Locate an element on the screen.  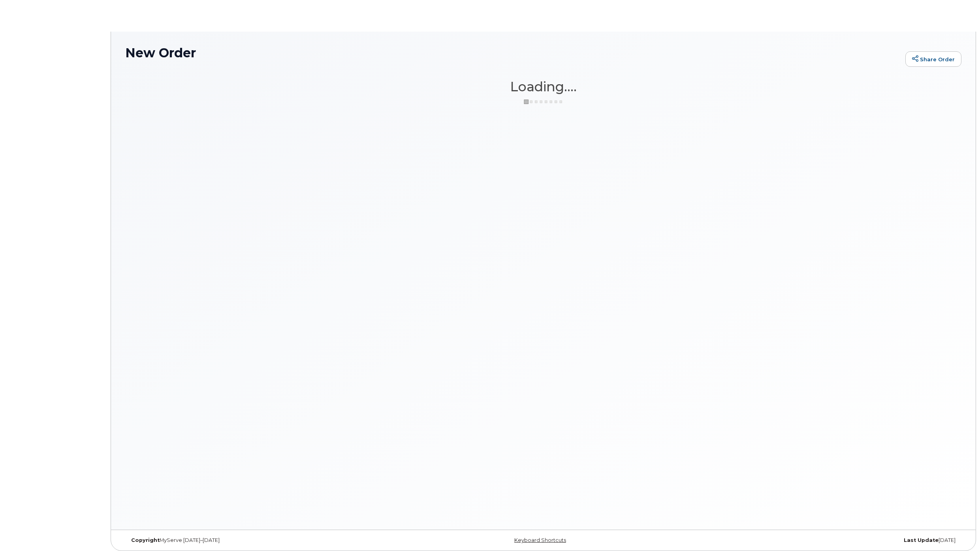
strong: Copyright is located at coordinates (145, 540).